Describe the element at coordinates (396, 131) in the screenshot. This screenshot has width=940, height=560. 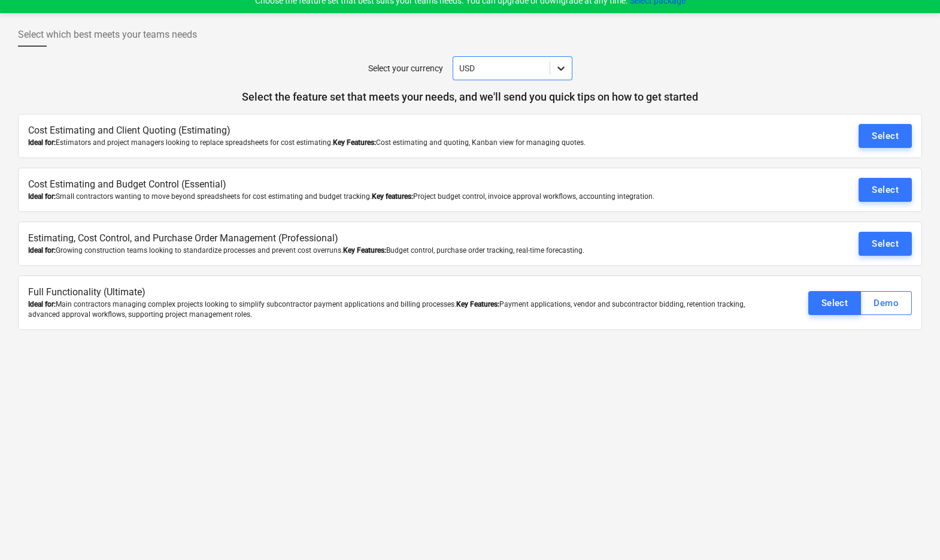
I see `p: Cost Estimating and Client Quoting (Estimating)` at that location.